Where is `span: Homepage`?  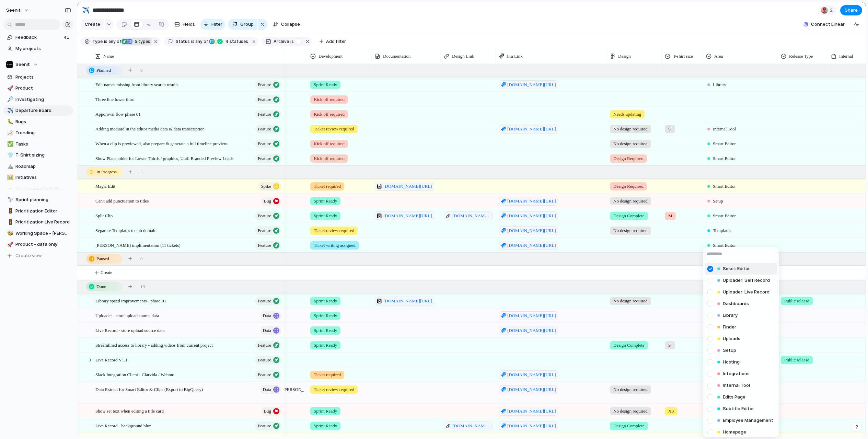
span: Homepage is located at coordinates (734, 432).